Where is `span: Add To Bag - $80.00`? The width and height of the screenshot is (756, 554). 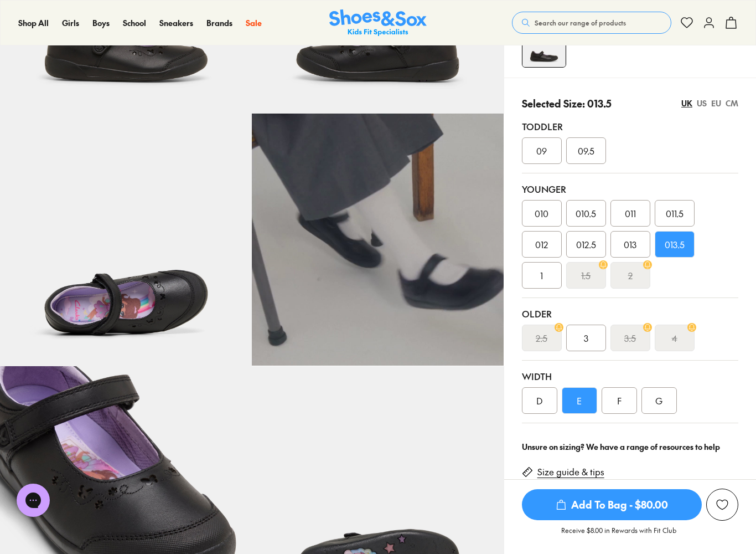 span: Add To Bag - $80.00 is located at coordinates (612, 505).